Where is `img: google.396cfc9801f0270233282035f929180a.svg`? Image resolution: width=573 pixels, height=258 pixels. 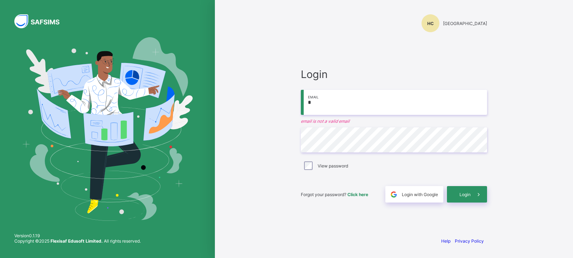
img: google.396cfc9801f0270233282035f929180a.svg is located at coordinates (394, 194).